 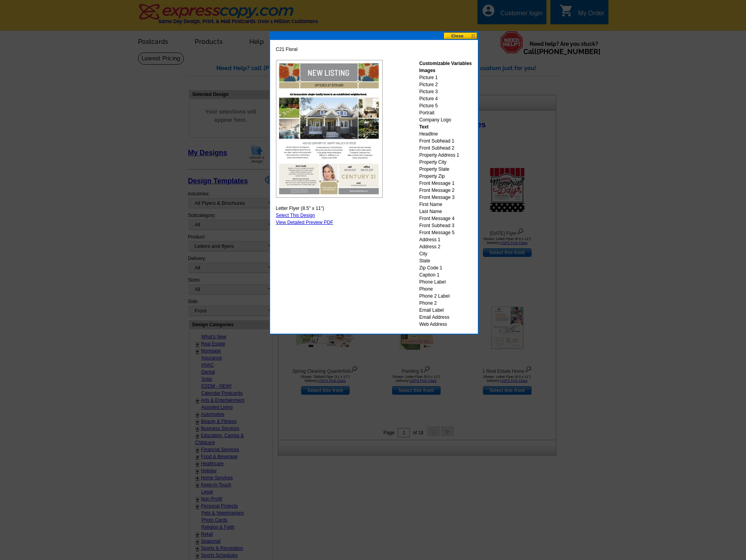 What do you see at coordinates (424, 127) in the screenshot?
I see `strong: Text` at bounding box center [424, 127].